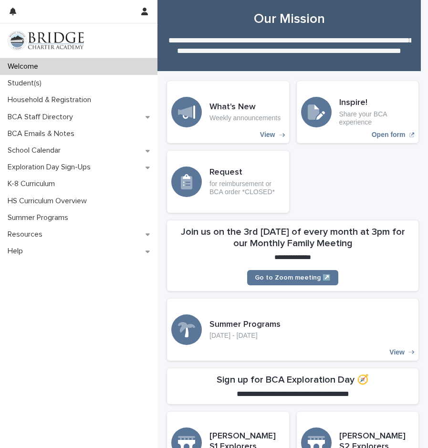 The height and width of the screenshot is (448, 428). I want to click on h2: Sign up for BCA Exploration Day 🧭, so click(293, 380).